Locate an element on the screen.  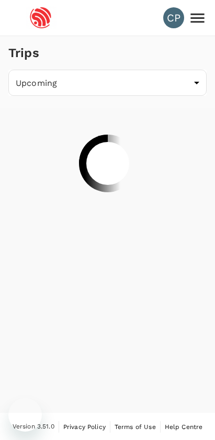
a: Privacy Policy is located at coordinates (84, 427).